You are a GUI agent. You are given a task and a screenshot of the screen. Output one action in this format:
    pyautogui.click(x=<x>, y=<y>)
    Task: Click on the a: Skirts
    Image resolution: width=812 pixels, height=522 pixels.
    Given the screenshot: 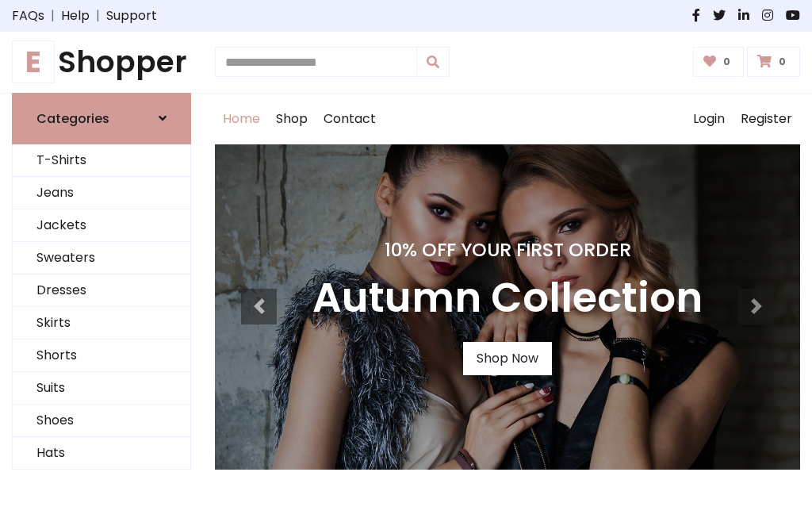 What is the action you would take?
    pyautogui.click(x=102, y=323)
    